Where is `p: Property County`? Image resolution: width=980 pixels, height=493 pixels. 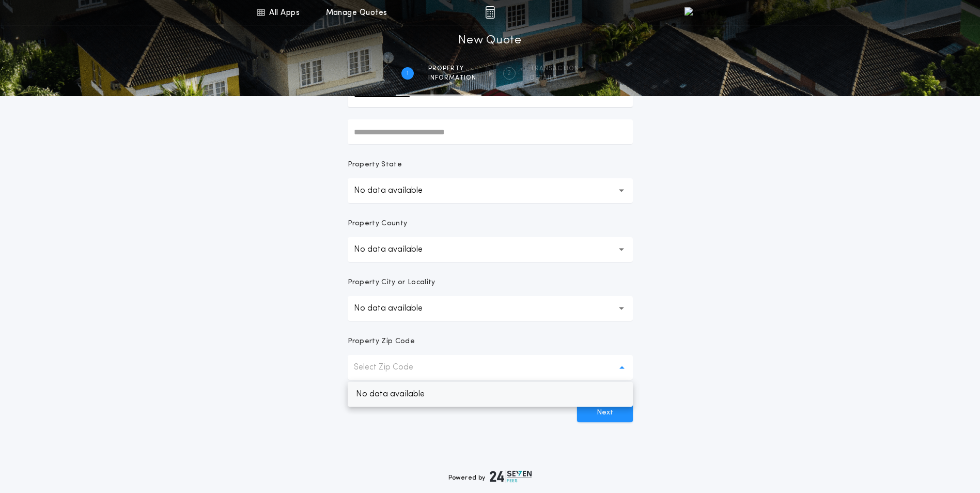
p: Property County is located at coordinates (377, 223).